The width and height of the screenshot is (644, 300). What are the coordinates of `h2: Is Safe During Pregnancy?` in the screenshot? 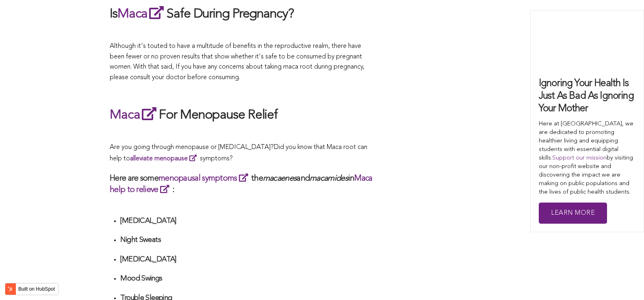 It's located at (242, 14).